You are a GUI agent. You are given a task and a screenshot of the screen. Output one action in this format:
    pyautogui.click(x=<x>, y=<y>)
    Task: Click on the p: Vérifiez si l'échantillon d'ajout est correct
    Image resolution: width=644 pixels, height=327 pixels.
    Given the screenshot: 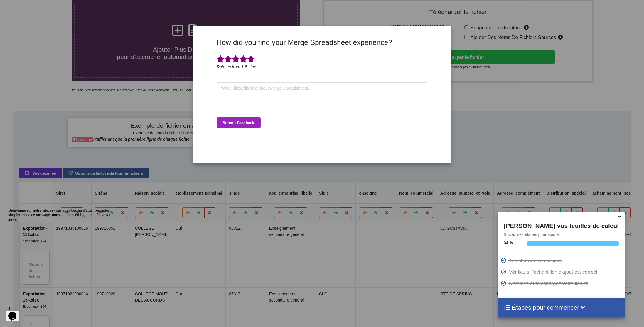 What is the action you would take?
    pyautogui.click(x=561, y=272)
    